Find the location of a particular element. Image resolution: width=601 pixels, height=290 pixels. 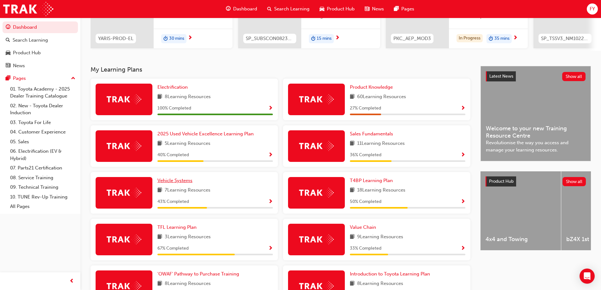

span: 5 Learning Resources is located at coordinates (187, 144).